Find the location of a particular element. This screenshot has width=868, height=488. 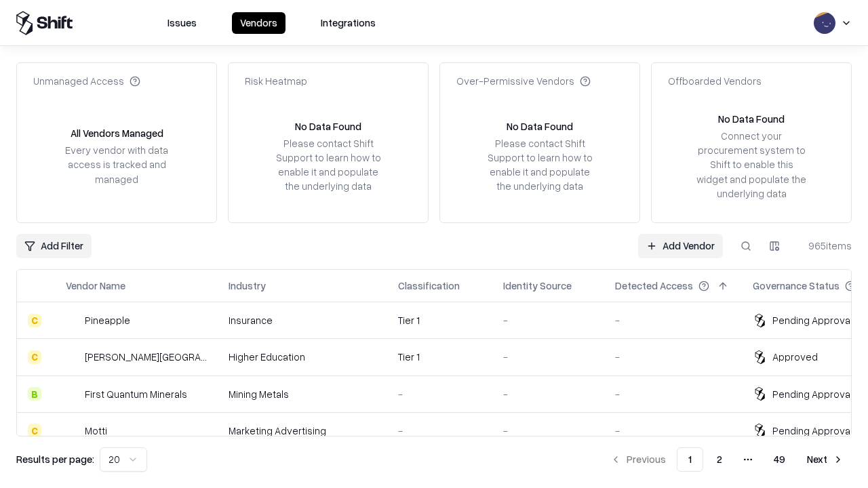

div: Every vendor with data access is tracked and managed is located at coordinates (117, 164).